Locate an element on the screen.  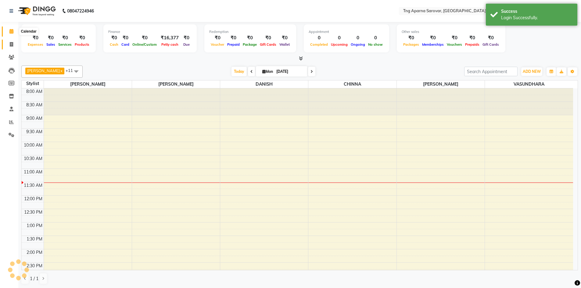
div: Success is located at coordinates (536, 11).